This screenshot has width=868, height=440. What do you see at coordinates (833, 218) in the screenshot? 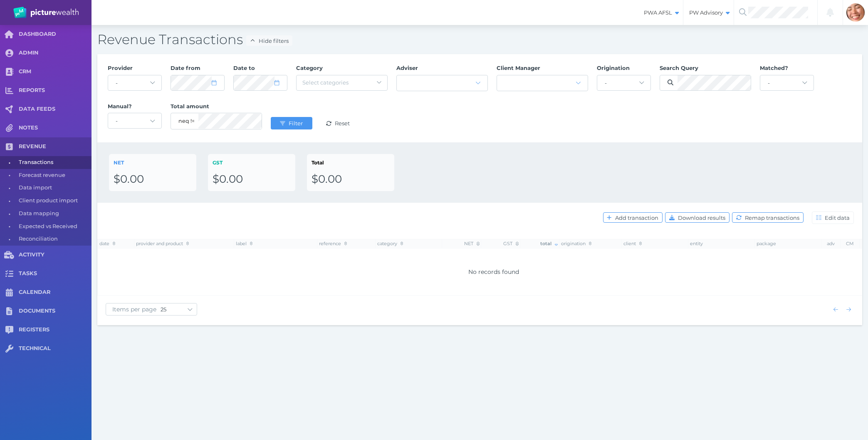
I see `button: Edit data` at bounding box center [833, 218].